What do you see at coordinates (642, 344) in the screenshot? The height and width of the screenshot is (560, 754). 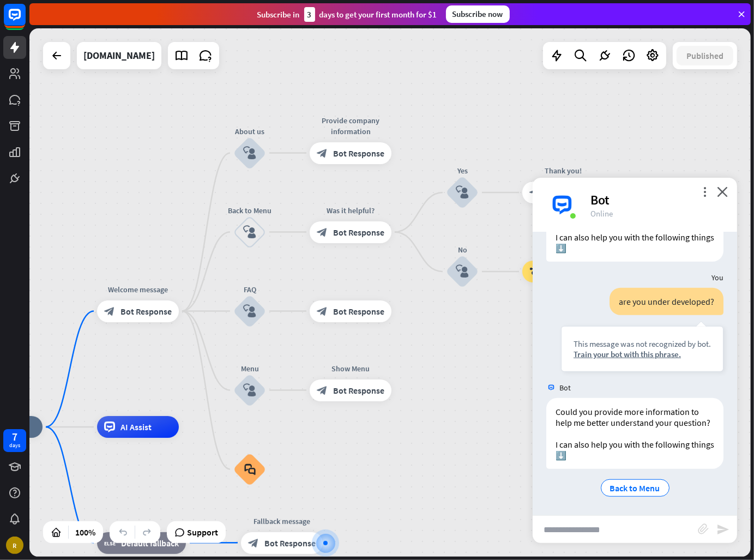 I see `div: This message was not recognized by bot.` at bounding box center [642, 344].